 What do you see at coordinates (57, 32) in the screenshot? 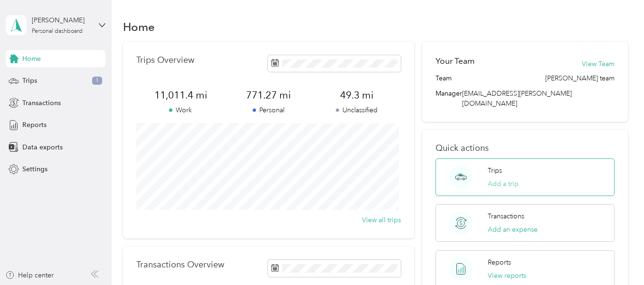
I see `div: Personal dashboard` at bounding box center [57, 32].